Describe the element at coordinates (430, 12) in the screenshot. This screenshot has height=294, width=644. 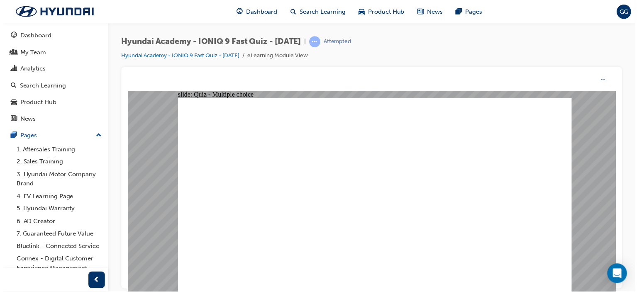
I see `a: news-iconNews` at that location.